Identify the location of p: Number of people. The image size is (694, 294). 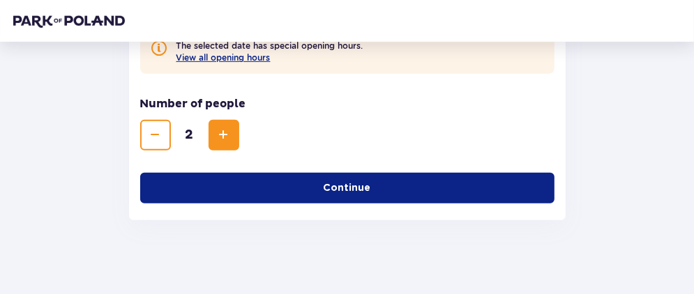
(193, 104).